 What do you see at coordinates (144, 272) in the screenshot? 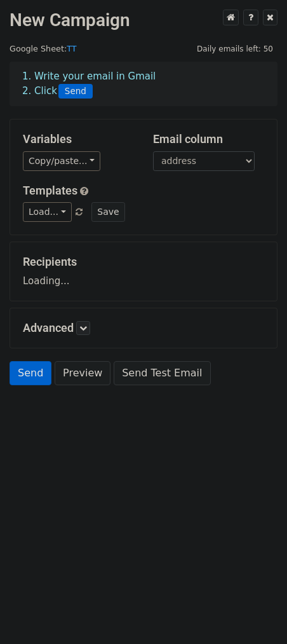
I see `div: Loading...` at bounding box center [144, 272].